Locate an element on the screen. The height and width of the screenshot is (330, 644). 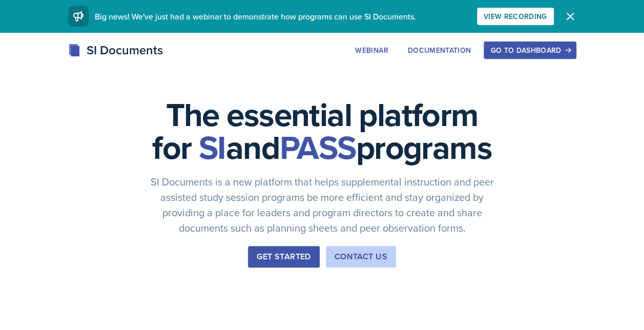
div: Documentation is located at coordinates (439, 50).